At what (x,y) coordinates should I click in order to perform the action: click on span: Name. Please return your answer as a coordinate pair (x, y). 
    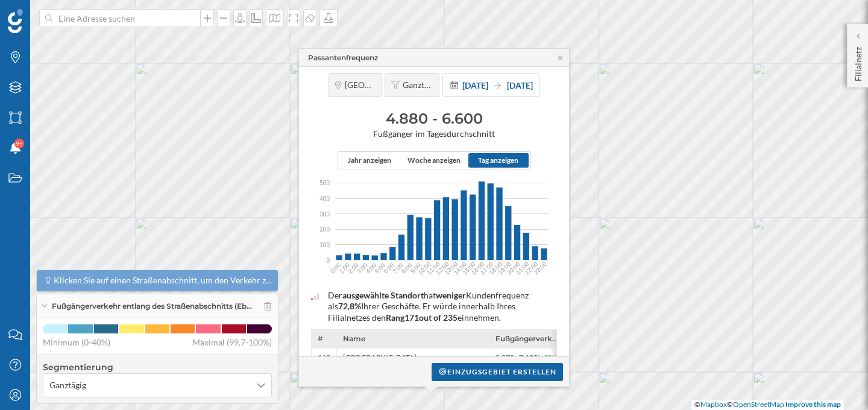
    Looking at the image, I should click on (354, 338).